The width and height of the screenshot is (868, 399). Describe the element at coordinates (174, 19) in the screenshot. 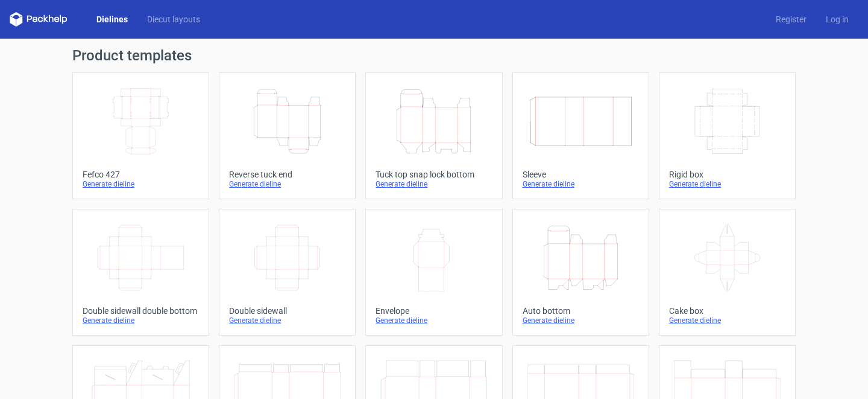

I see `a: Diecut layouts` at that location.